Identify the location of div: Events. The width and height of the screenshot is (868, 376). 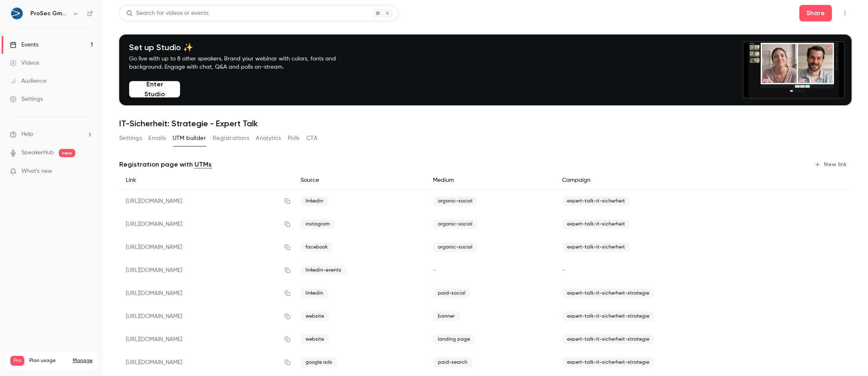
(24, 45).